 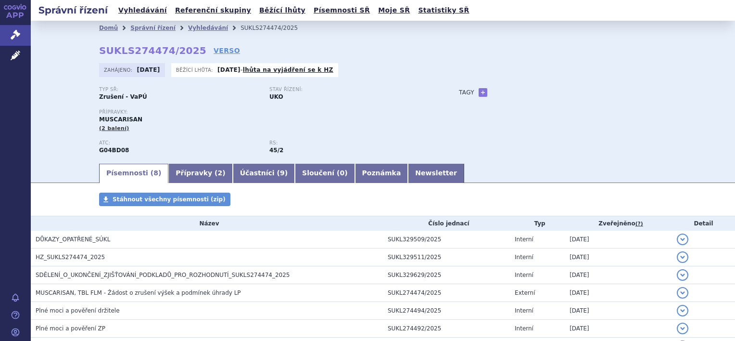 I want to click on a: Správní řízení, so click(x=153, y=28).